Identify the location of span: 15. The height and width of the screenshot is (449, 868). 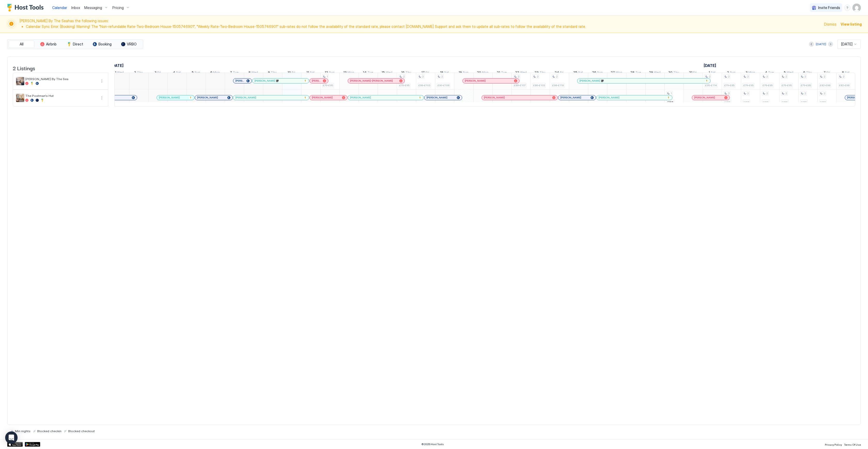
(383, 73).